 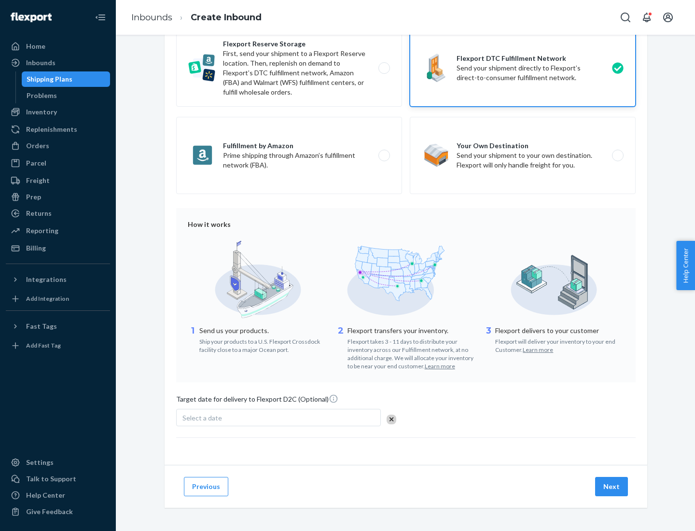 What do you see at coordinates (42, 112) in the screenshot?
I see `div: Inventory` at bounding box center [42, 112].